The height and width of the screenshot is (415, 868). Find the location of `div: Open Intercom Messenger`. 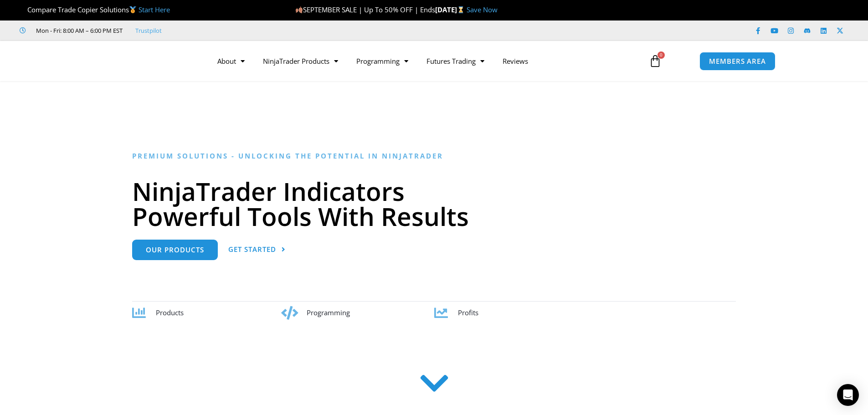

div: Open Intercom Messenger is located at coordinates (848, 395).